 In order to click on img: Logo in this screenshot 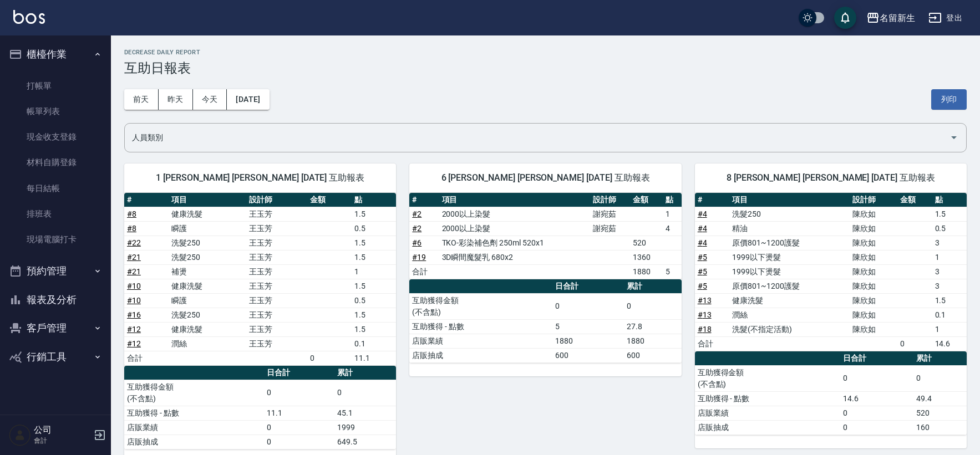, I will do `click(29, 17)`.